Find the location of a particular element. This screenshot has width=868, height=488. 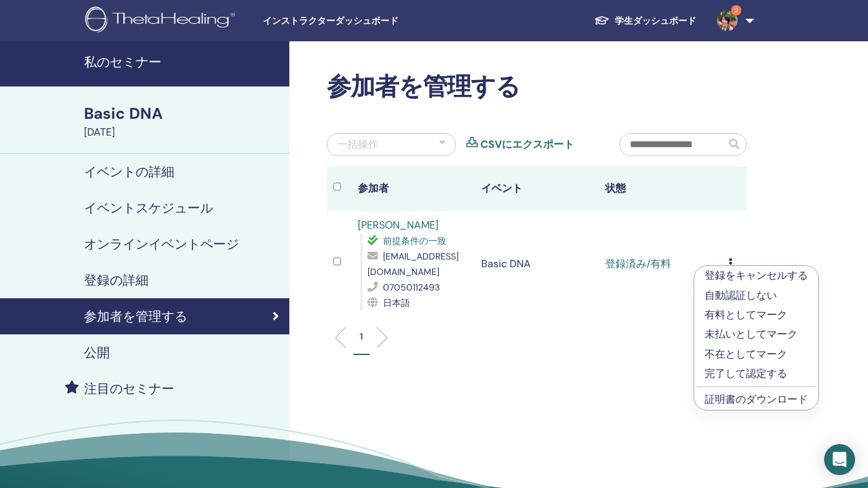

img: logo.png is located at coordinates (162, 21).